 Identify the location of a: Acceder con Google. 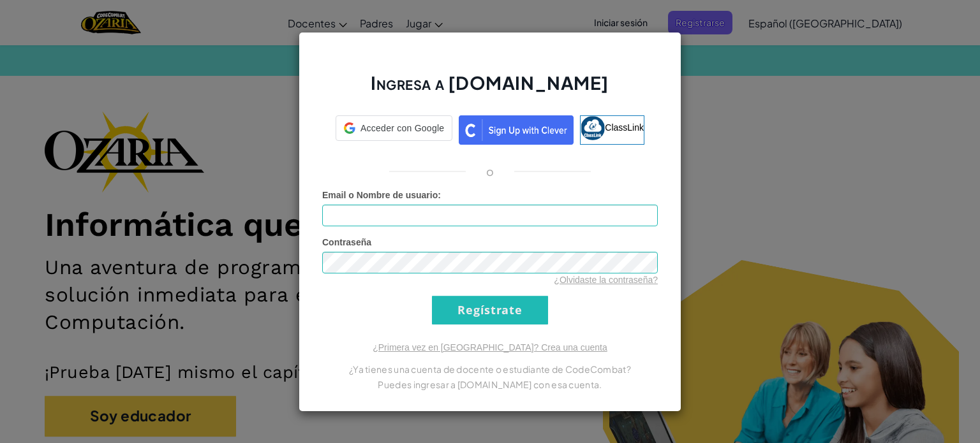
(394, 130).